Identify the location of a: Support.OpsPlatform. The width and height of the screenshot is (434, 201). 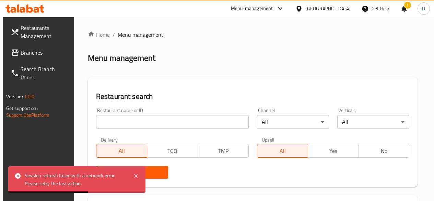
(28, 115).